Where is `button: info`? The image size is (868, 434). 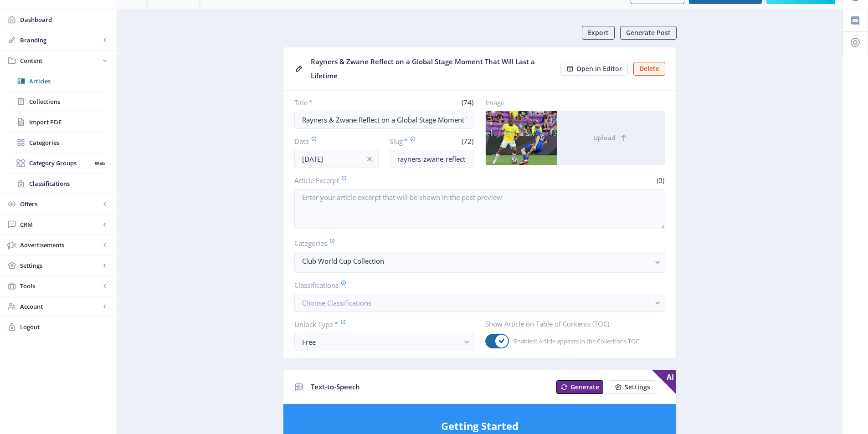
button: info is located at coordinates (369, 159).